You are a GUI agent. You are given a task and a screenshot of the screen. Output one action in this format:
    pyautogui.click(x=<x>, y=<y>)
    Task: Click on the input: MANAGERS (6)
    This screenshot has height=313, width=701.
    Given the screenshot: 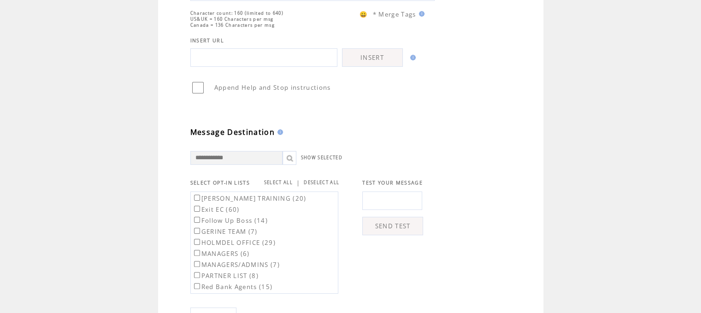 What is the action you would take?
    pyautogui.click(x=197, y=253)
    